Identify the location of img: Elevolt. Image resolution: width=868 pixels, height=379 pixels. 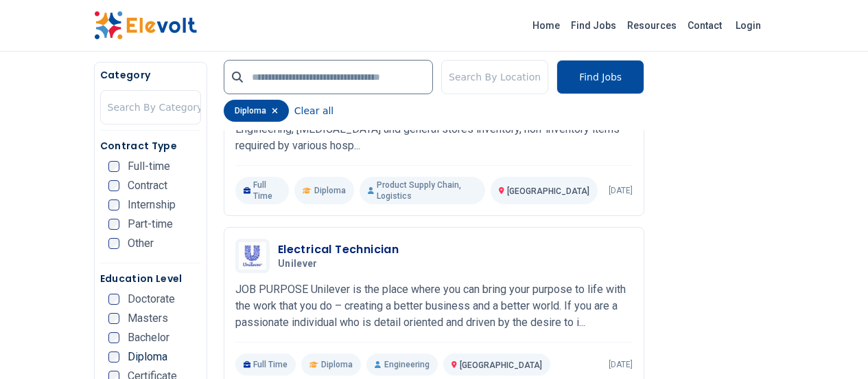
(146, 25).